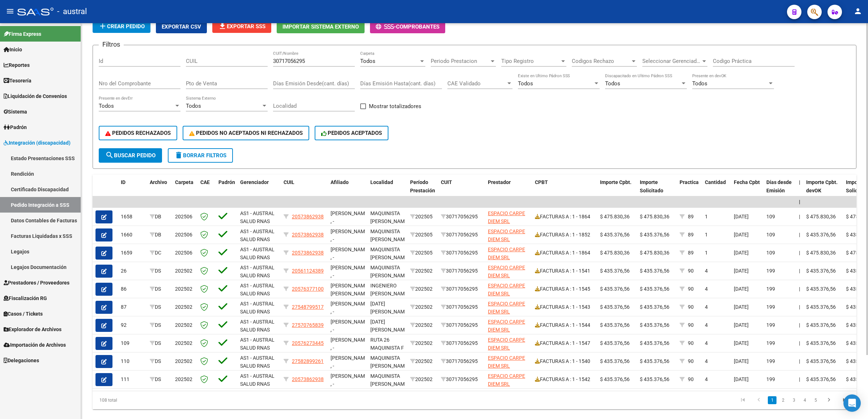  What do you see at coordinates (185, 190) in the screenshot?
I see `datatable-header-cell: Carpeta` at bounding box center [185, 190].